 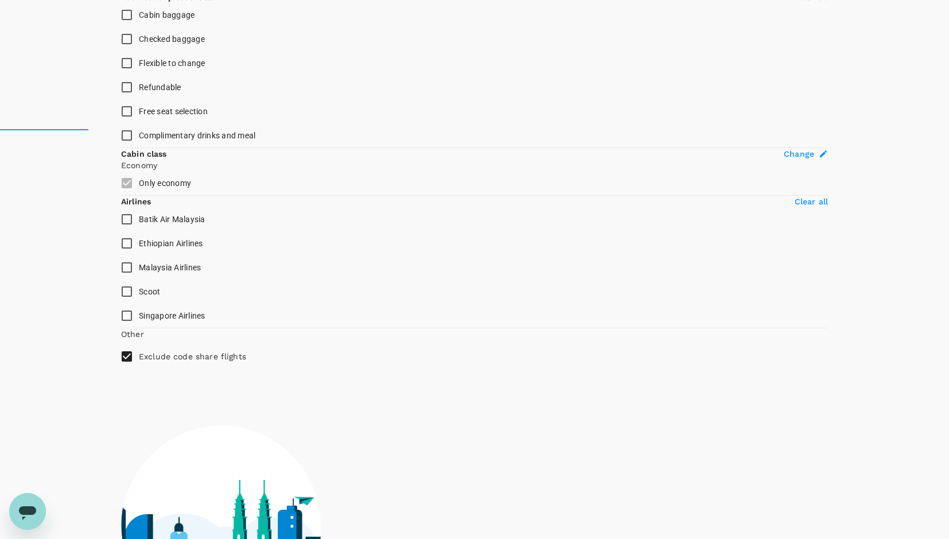 I want to click on span: Checked baggage, so click(x=172, y=39).